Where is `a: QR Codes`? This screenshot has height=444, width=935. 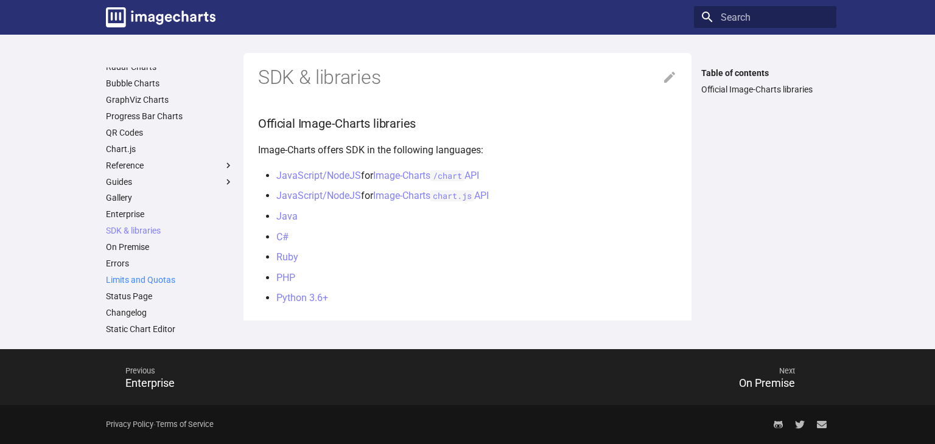 a: QR Codes is located at coordinates (170, 133).